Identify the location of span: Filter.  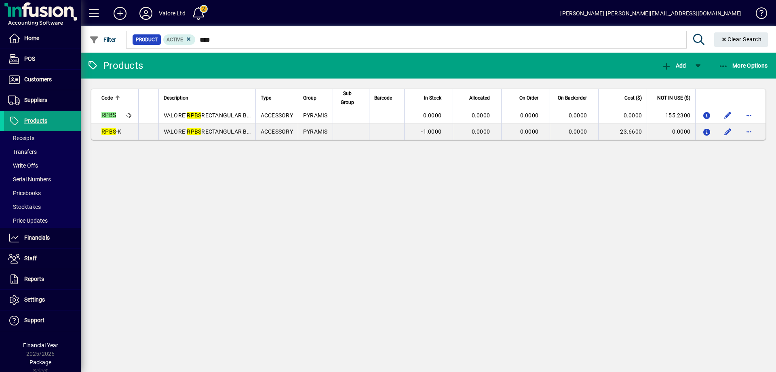
(103, 40).